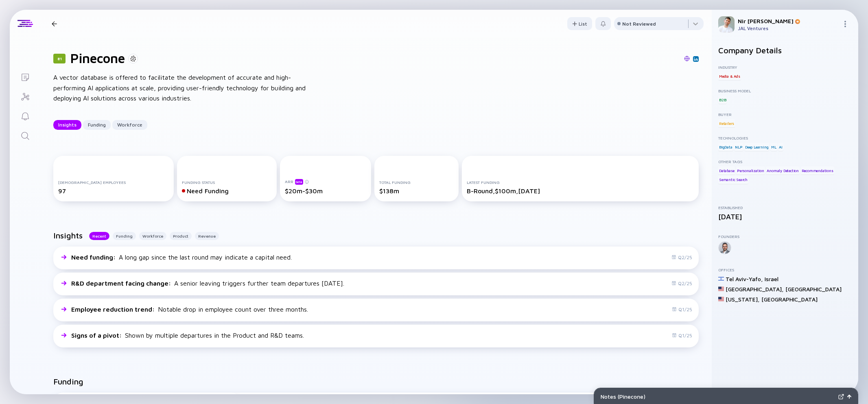 This screenshot has width=868, height=404. What do you see at coordinates (739, 146) in the screenshot?
I see `div: NLP` at bounding box center [739, 146].